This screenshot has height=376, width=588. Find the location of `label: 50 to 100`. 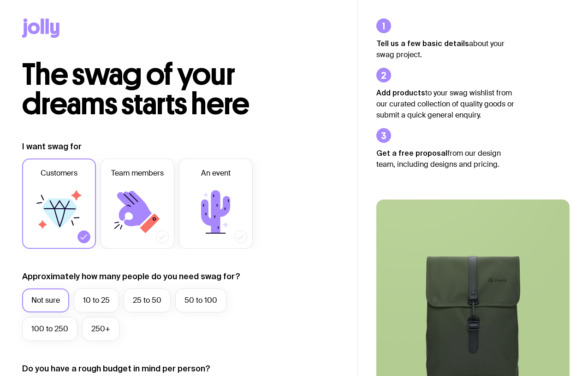

label: 50 to 100 is located at coordinates (200, 300).